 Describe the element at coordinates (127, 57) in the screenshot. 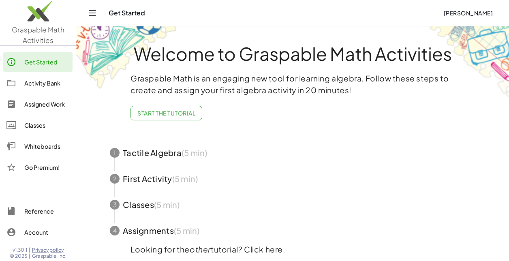

I see `img: get-started-bg-ul-Ceg4j33I.png` at that location.